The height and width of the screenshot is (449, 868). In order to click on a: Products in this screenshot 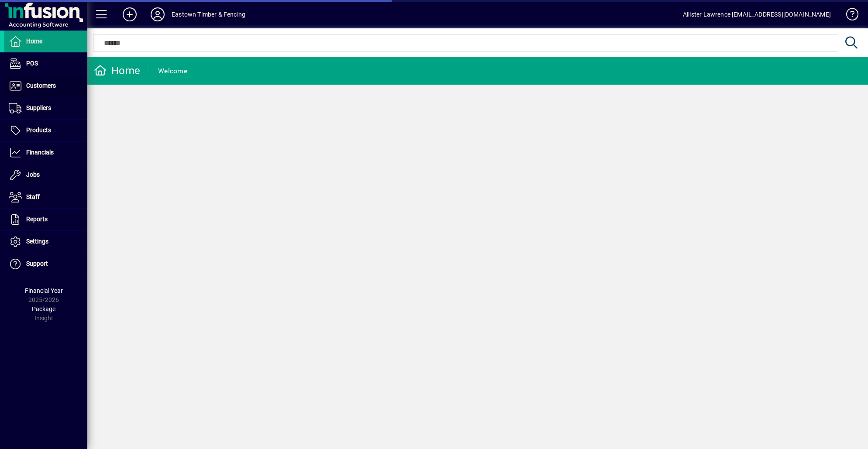, I will do `click(46, 130)`.